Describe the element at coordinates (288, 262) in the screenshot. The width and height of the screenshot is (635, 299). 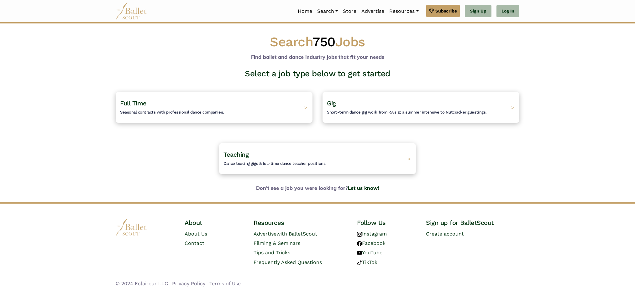
I see `span: Frequently Asked Questions` at that location.